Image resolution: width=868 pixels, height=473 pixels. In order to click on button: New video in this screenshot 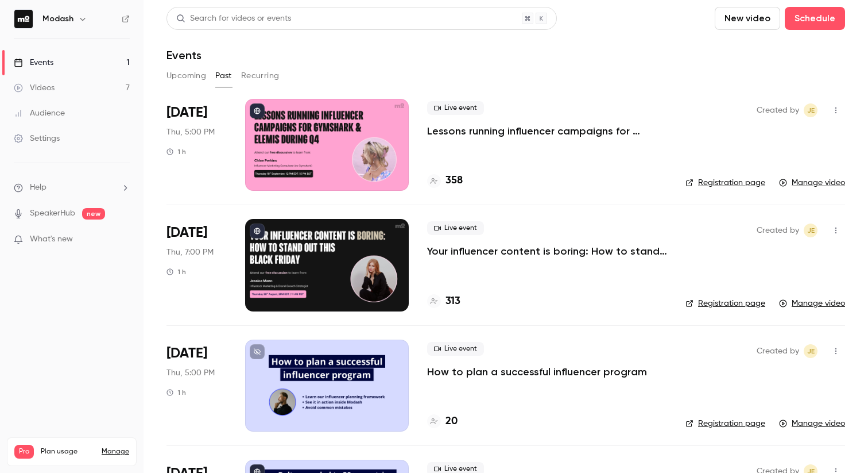, I will do `click(748, 18)`.